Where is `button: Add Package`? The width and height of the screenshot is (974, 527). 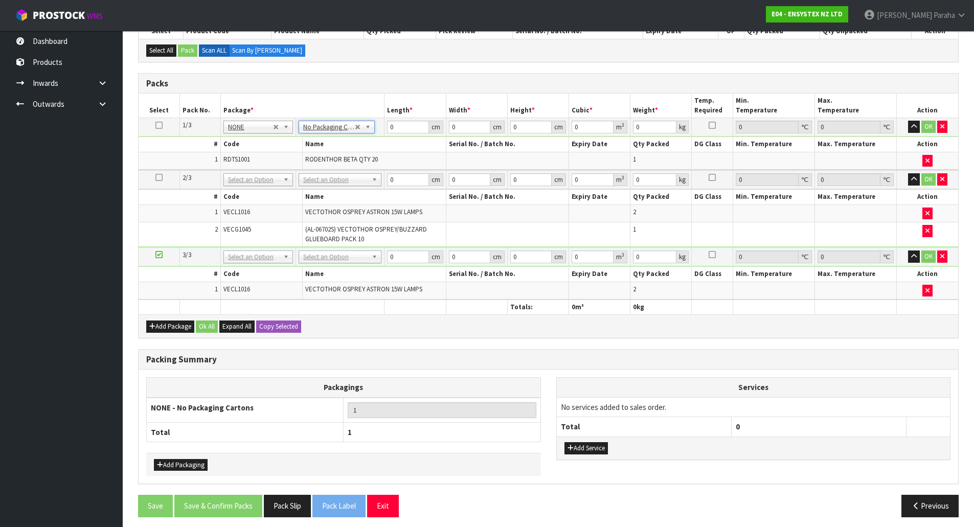
button: Add Package is located at coordinates (170, 327).